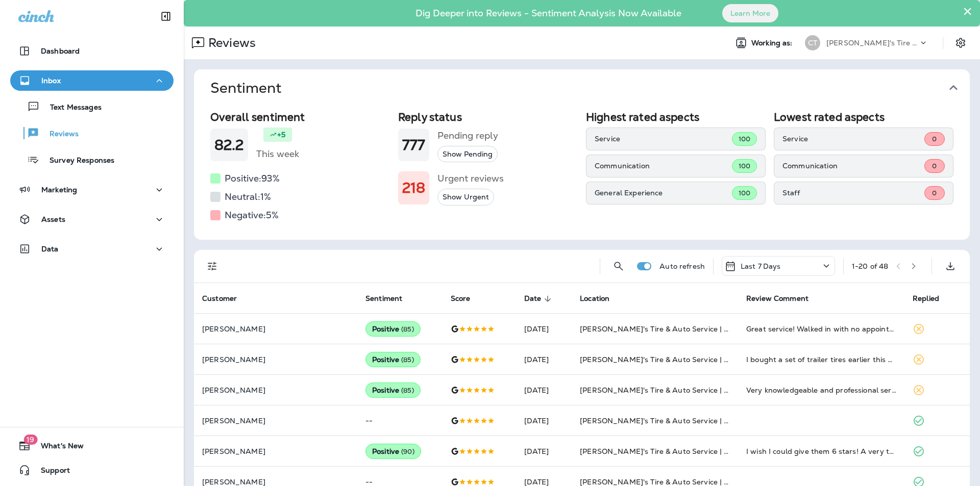  I want to click on p: Inbox, so click(51, 81).